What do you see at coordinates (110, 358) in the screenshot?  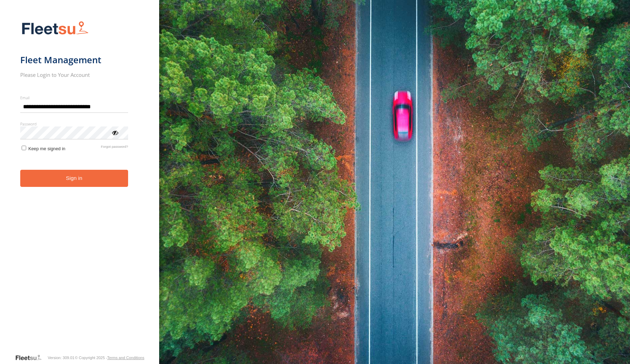 I see `div: © Copyright 2025 -` at bounding box center [110, 358].